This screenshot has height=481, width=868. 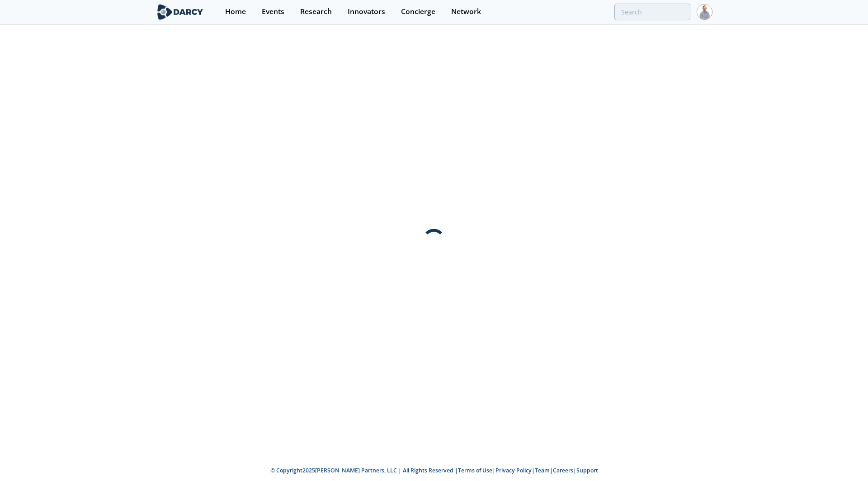 I want to click on input: Advanced Search, so click(x=653, y=12).